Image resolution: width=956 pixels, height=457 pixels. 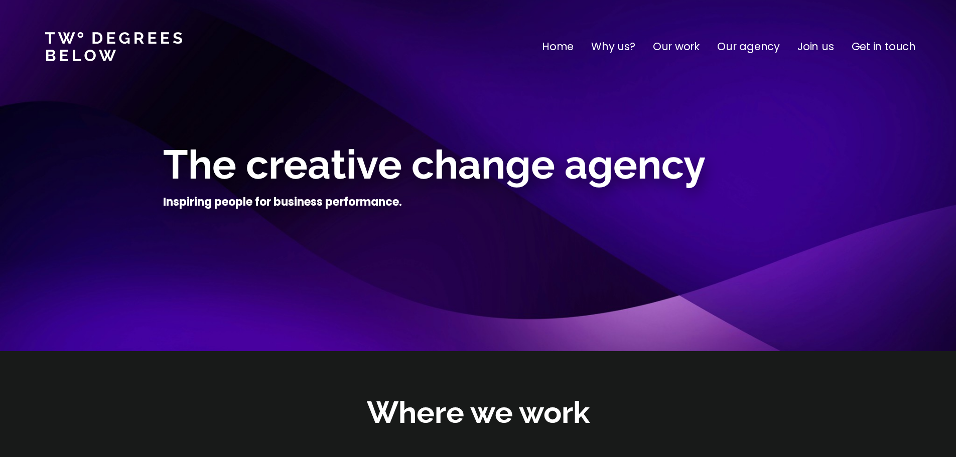 What do you see at coordinates (884, 47) in the screenshot?
I see `a: Get in touch` at bounding box center [884, 47].